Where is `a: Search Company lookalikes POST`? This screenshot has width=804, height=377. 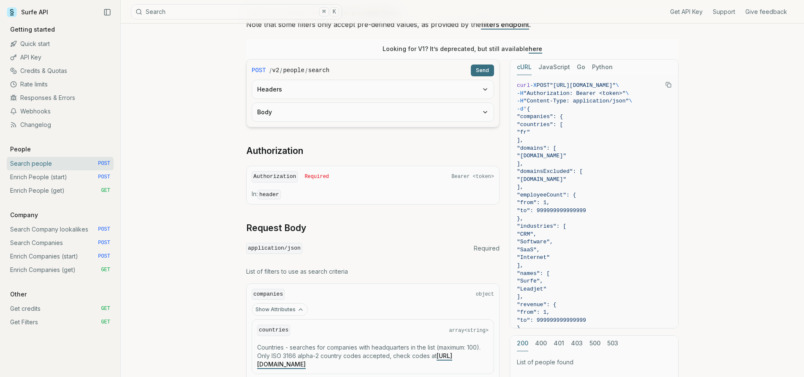 a: Search Company lookalikes POST is located at coordinates (60, 230).